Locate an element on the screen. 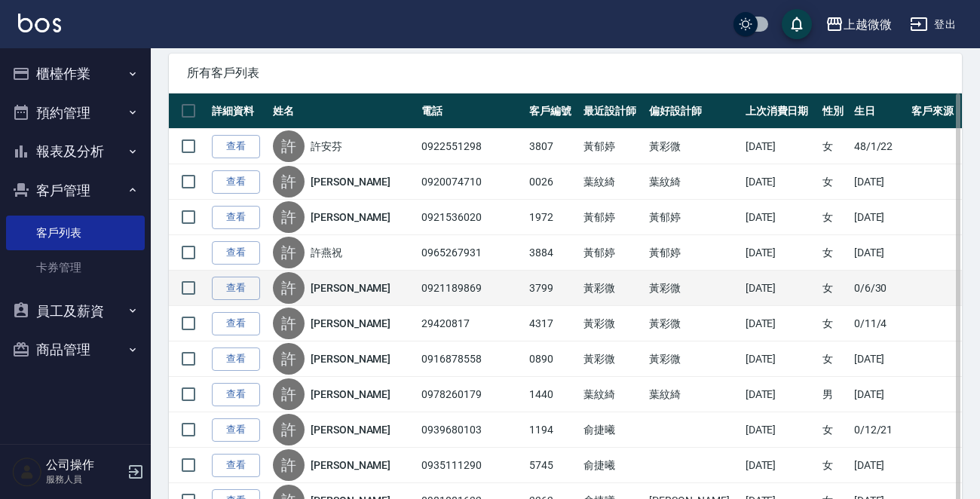 The image size is (980, 499). th: 生日 is located at coordinates (879, 111).